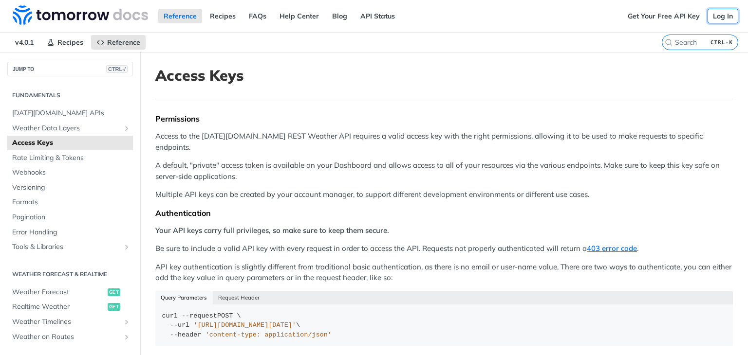 Image resolution: width=748 pixels, height=355 pixels. Describe the element at coordinates (127, 129) in the screenshot. I see `button: Show subpages for Weather Data Layers` at that location.